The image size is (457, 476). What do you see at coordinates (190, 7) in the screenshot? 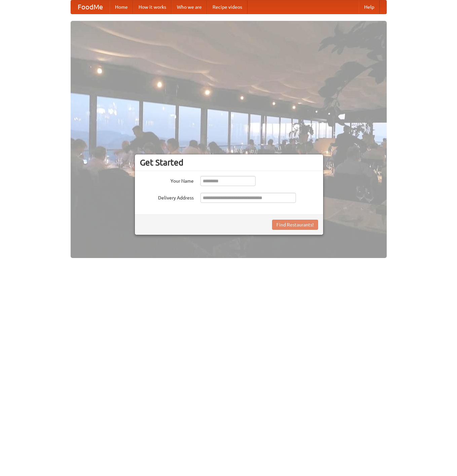
I see `a: Who we are` at bounding box center [190, 7].